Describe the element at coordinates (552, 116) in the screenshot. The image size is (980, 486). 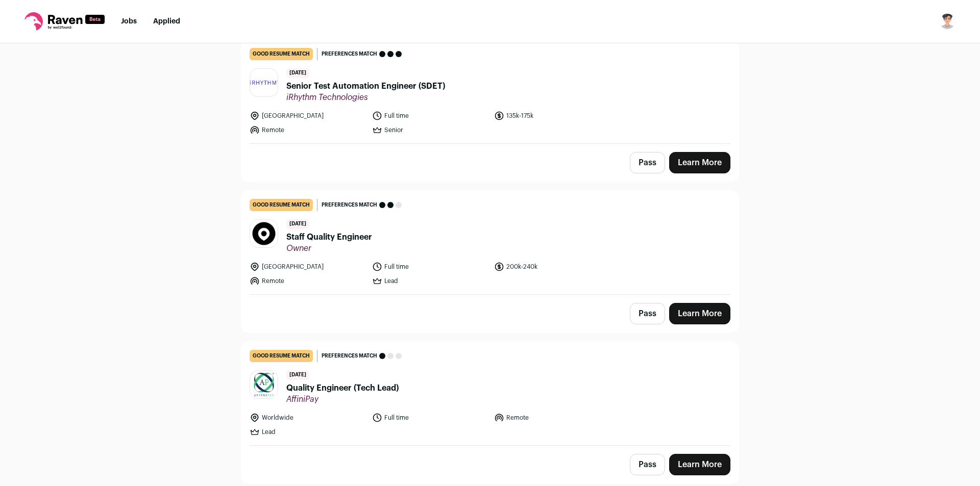
I see `li: 135k-175k` at that location.